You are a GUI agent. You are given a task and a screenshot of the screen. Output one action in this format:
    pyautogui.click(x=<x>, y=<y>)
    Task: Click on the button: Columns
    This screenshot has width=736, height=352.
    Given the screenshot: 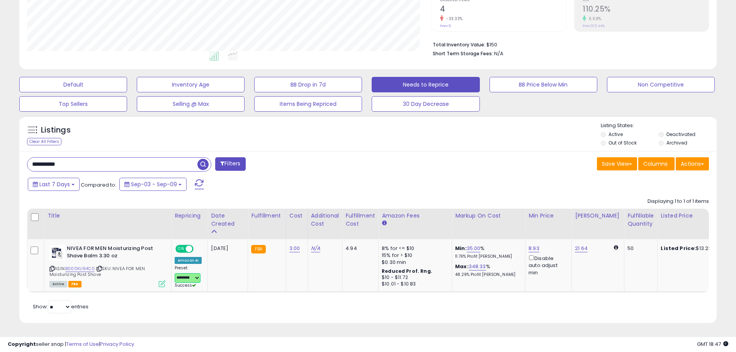 What is the action you would take?
    pyautogui.click(x=656, y=164)
    